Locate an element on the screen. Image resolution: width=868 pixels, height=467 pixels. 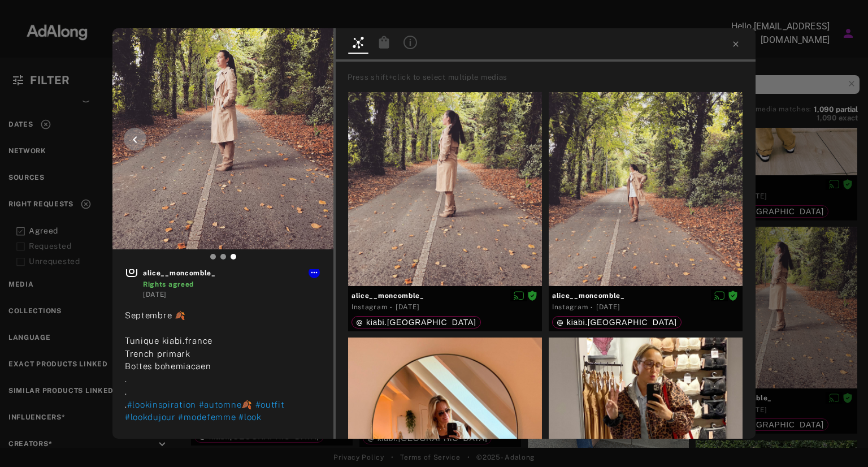
div: Press shift+click to select multiple medias is located at coordinates (549, 77).